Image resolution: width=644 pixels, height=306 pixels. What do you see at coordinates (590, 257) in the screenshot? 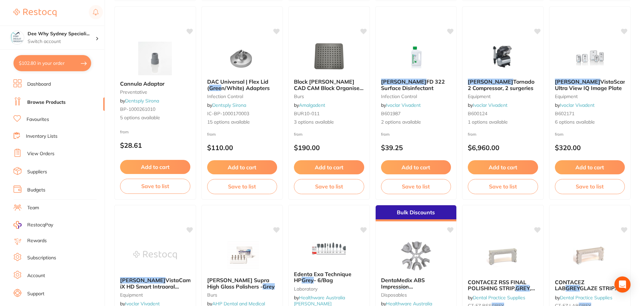
I see `img: CONTACEZ LAB GREY GLAZE STRIP 0.04MM, 8 PCS` at bounding box center [590, 257].